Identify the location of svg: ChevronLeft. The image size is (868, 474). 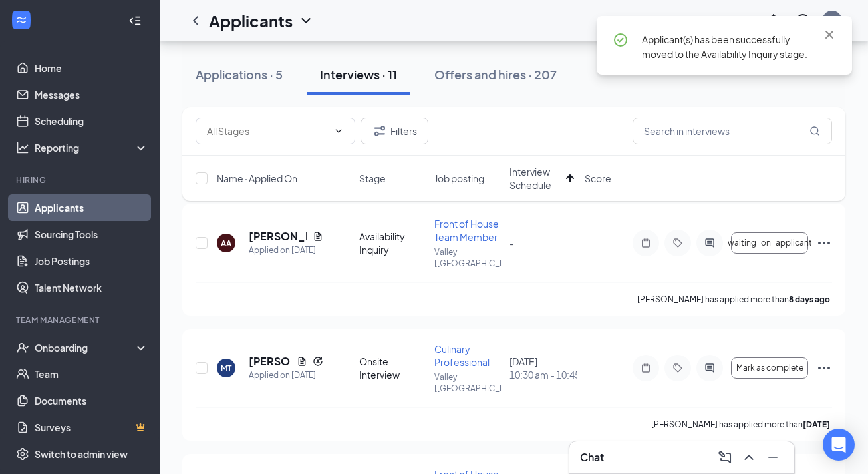
(195, 21).